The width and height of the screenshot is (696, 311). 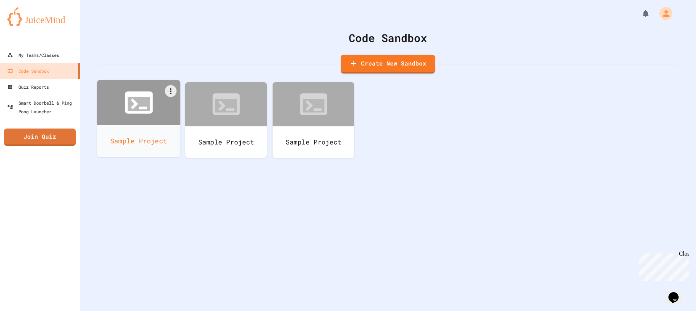 I want to click on div: Smart Doorbell & Ping Pong Launcher, so click(x=42, y=107).